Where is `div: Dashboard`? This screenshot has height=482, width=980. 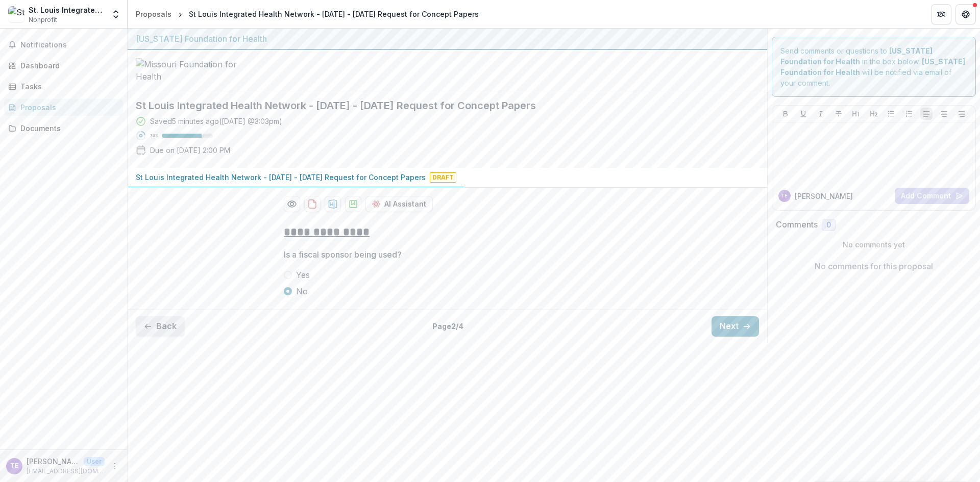 div: Dashboard is located at coordinates (67, 65).